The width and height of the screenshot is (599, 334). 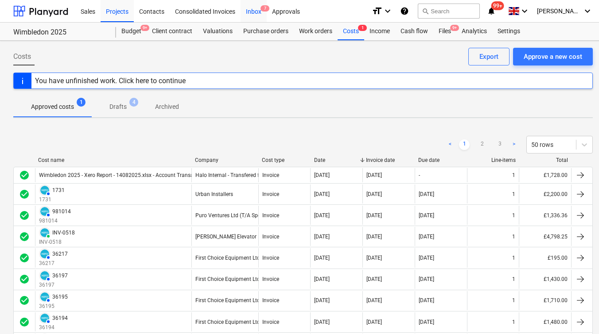 What do you see at coordinates (238, 175) in the screenshot?
I see `div: Halo Internal - Transfered from Xero` at bounding box center [238, 175].